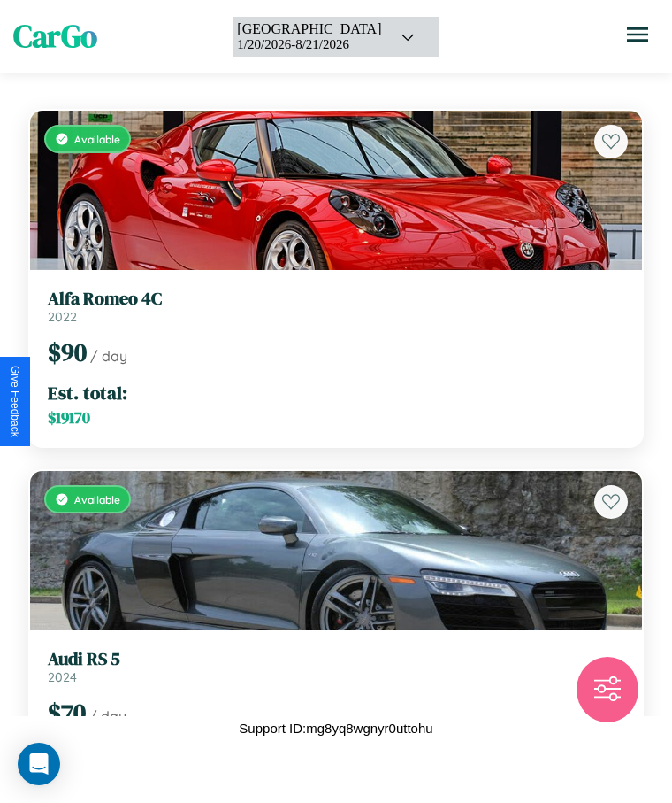  I want to click on span: Est. total:, so click(88, 392).